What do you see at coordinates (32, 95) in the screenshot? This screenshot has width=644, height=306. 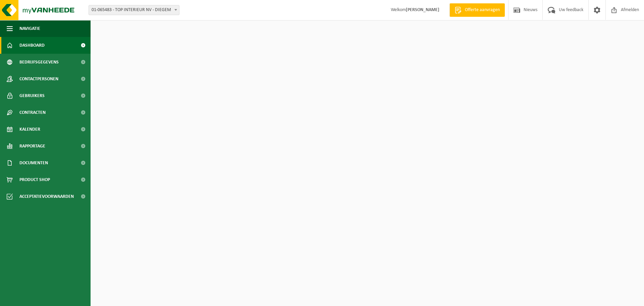 I see `span: Gebruikers` at bounding box center [32, 95].